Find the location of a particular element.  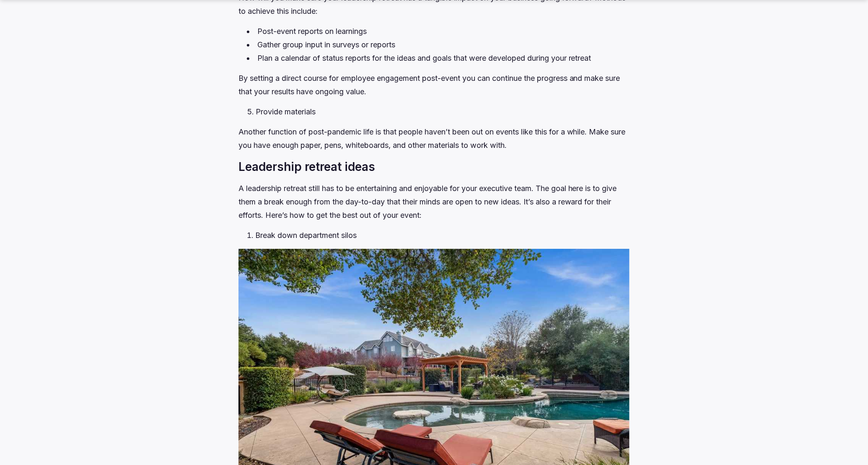

li: Post-event reports on learnings is located at coordinates (438, 31).